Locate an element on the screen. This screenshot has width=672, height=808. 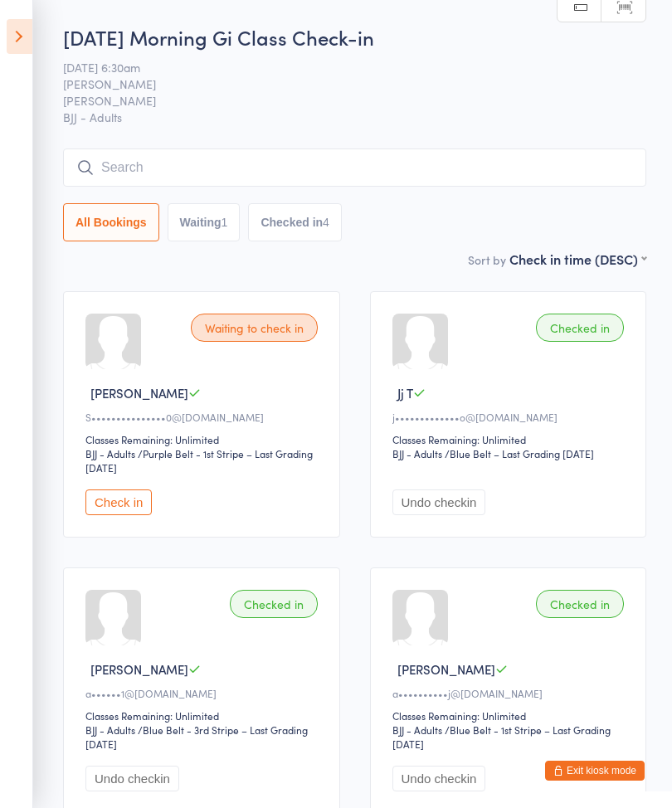
label: Sort by is located at coordinates (487, 259).